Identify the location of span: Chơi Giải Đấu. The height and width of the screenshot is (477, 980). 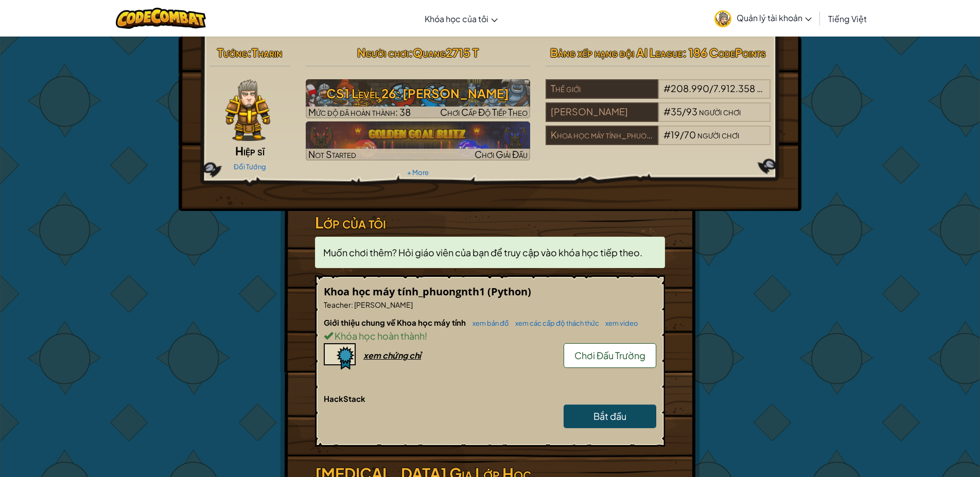
(501, 154).